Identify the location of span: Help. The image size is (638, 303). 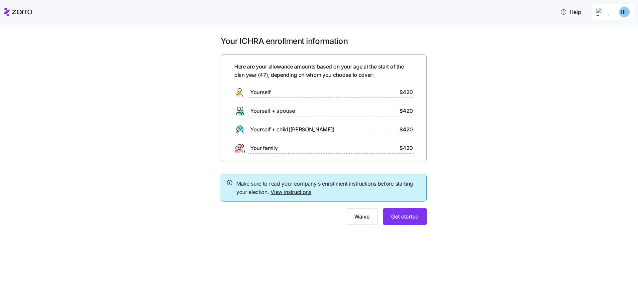
(570, 12).